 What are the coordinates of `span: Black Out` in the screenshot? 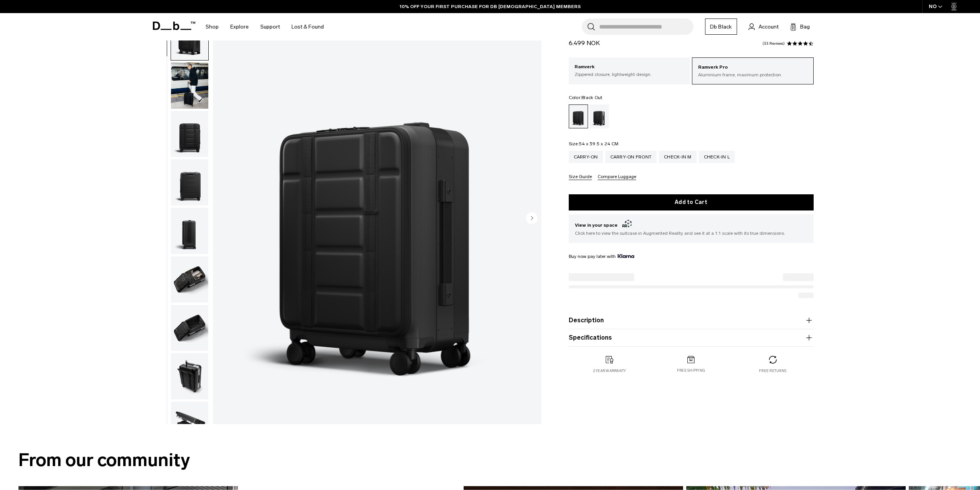 It's located at (592, 97).